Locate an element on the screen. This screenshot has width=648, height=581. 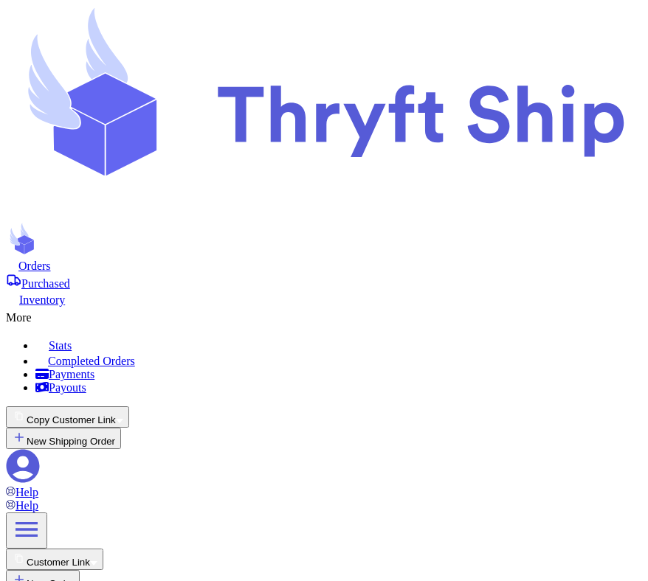
span: Purchased is located at coordinates (46, 283).